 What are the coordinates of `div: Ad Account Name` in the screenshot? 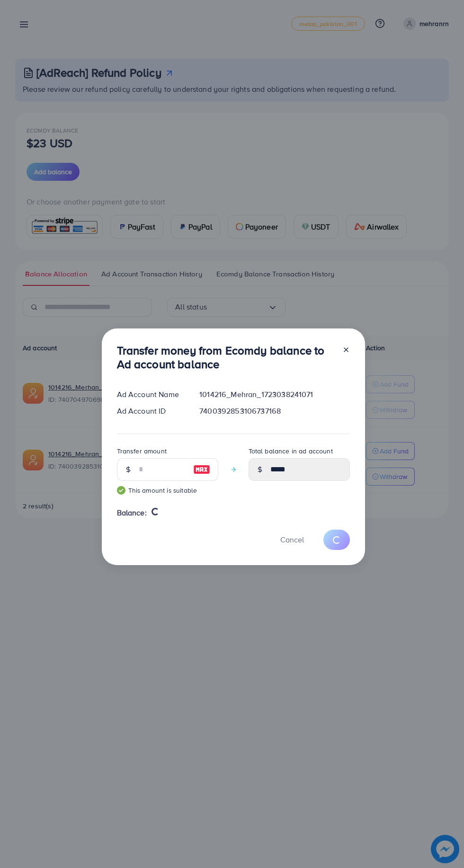 It's located at (151, 394).